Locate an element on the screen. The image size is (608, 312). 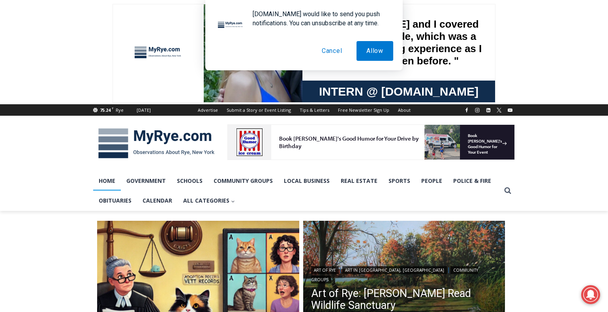
a: Local Business is located at coordinates (307, 181).